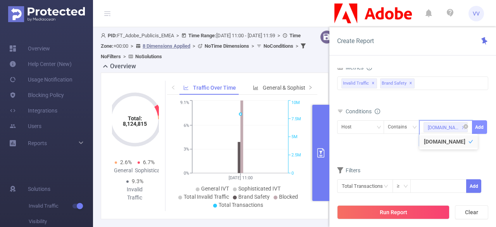 This screenshot has height=227, width=496. What do you see at coordinates (123, 66) in the screenshot?
I see `h2: Overview` at bounding box center [123, 66].